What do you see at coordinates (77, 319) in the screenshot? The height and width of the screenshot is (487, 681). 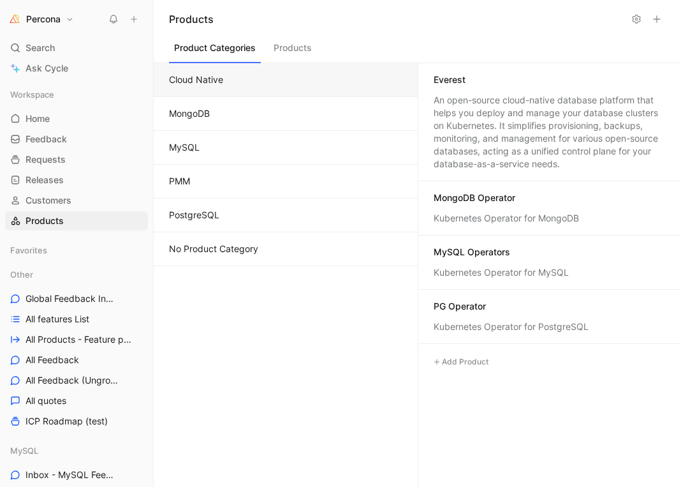 I see `a: All features List` at bounding box center [77, 319].